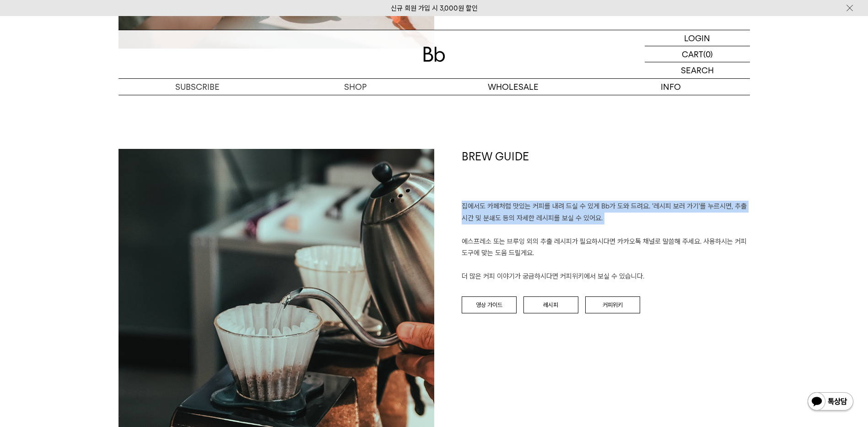 This screenshot has height=427, width=868. I want to click on p: INFO, so click(671, 87).